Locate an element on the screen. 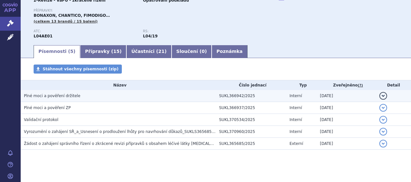 The image size is (411, 182). span: Vyrozumění o zahájení SŘ_a_Usnesení o prodloužení lhůty pro navrhování důkazů_SUKLS365685/2025 is located at coordinates (124, 132).